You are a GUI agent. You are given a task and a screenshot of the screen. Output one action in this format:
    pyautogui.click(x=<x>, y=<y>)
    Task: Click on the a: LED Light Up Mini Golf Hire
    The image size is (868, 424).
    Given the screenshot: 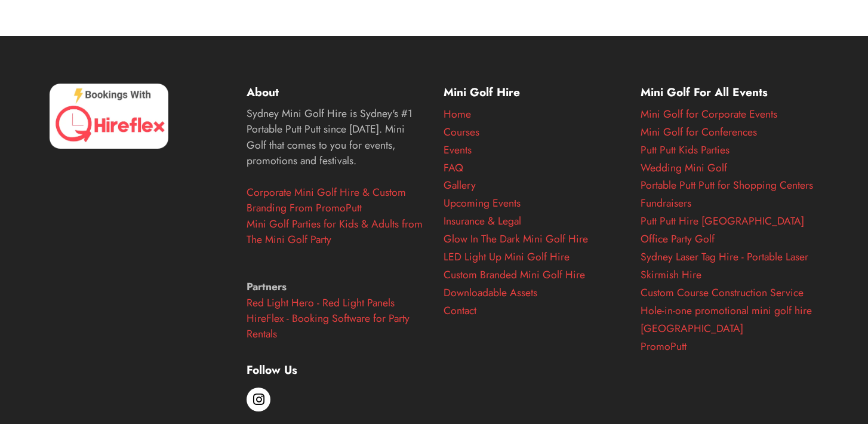 What is the action you would take?
    pyautogui.click(x=506, y=257)
    